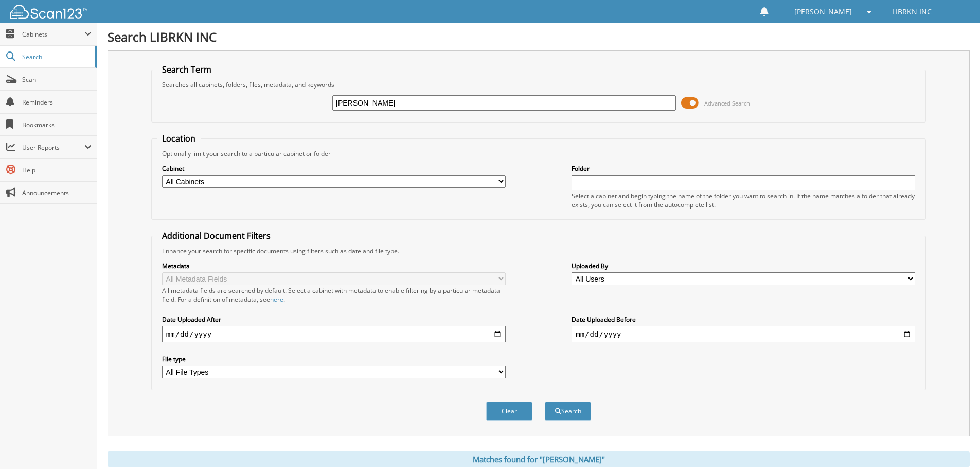 The image size is (980, 469). Describe the element at coordinates (568, 411) in the screenshot. I see `button: Search` at that location.